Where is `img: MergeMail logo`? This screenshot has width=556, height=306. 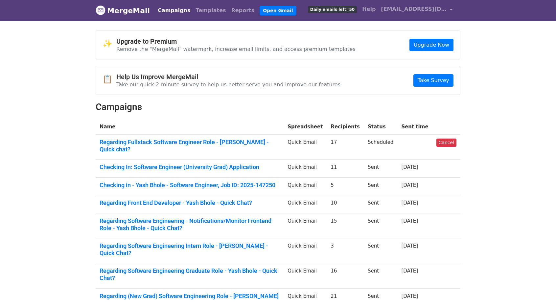 img: MergeMail logo is located at coordinates (101, 10).